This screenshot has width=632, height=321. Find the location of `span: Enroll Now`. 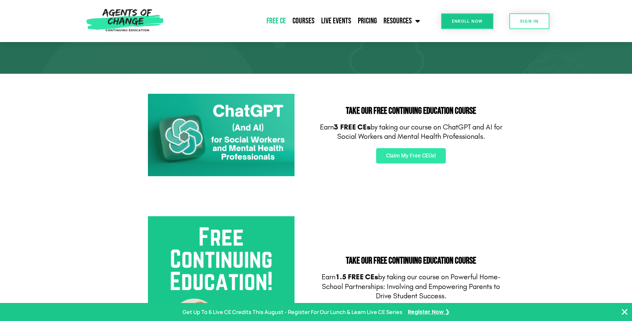

span: Enroll Now is located at coordinates (467, 21).